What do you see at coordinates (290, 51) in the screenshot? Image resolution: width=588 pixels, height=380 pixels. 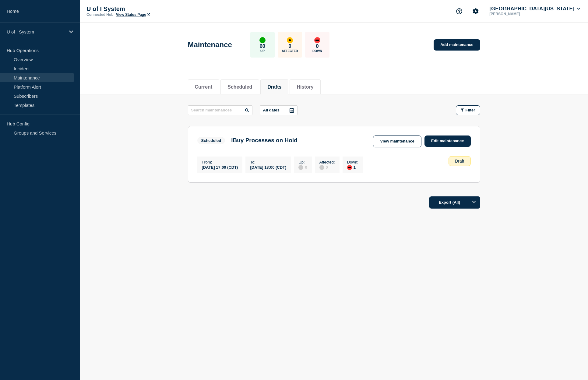 I see `p: Affected` at bounding box center [290, 51].